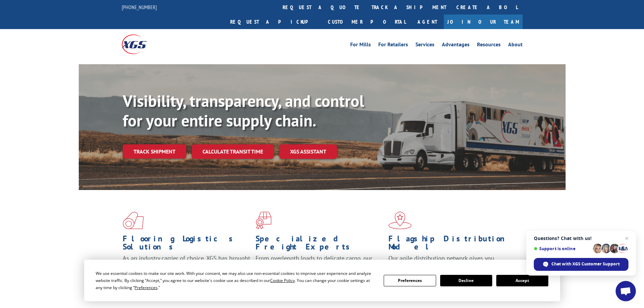 Image resolution: width=644 pixels, height=308 pixels. I want to click on a: About, so click(515, 46).